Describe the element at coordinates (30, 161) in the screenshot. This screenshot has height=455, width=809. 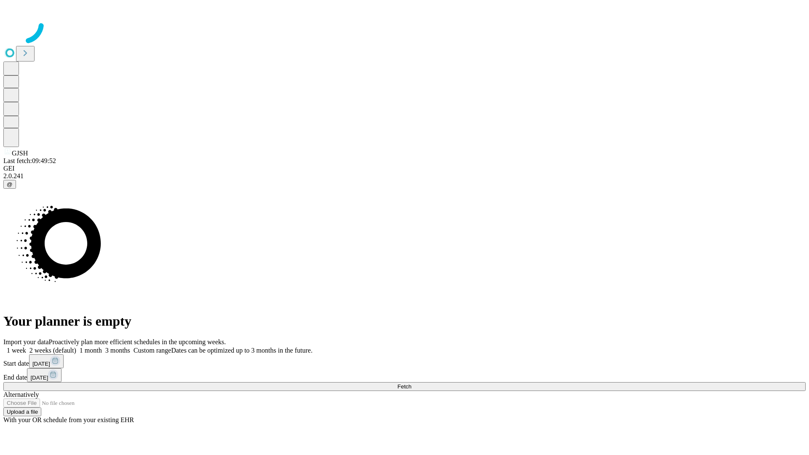
I see `span: Last fetch: 09:49:52` at that location.